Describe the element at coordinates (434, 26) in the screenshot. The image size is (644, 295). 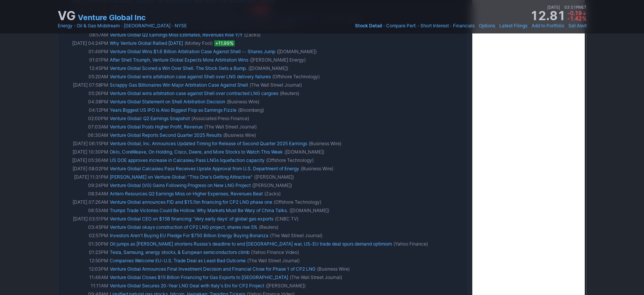
I see `a: Short Interest` at that location.